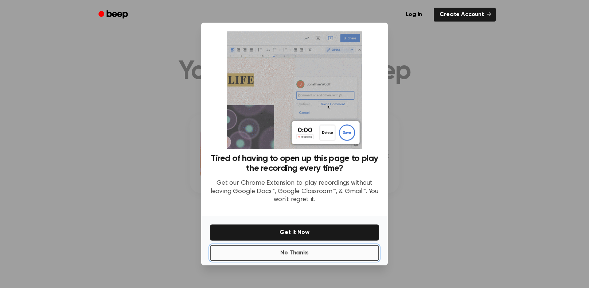 The height and width of the screenshot is (288, 589). Describe the element at coordinates (294, 90) in the screenshot. I see `img: Beep extension in action` at that location.